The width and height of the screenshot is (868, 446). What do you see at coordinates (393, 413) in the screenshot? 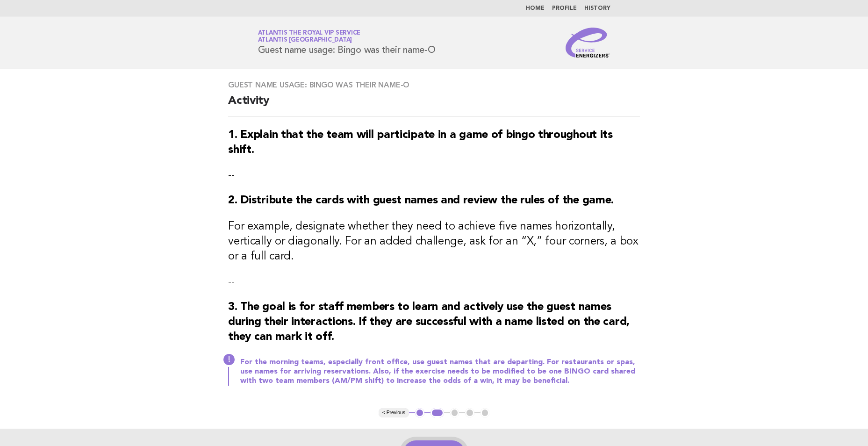
I see `button: < Previous` at bounding box center [393, 413].